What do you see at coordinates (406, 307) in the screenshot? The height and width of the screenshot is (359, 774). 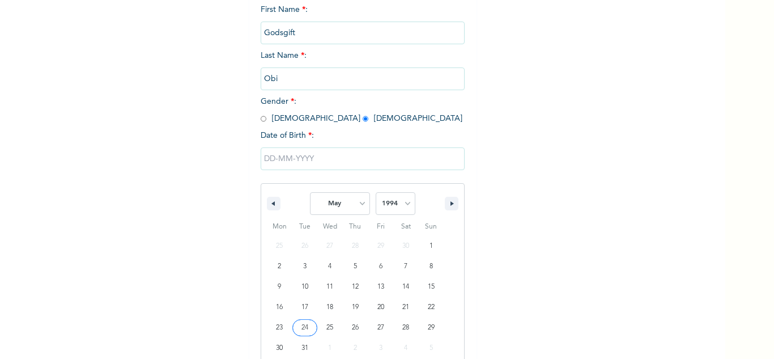 I see `button: 21` at bounding box center [406, 307].